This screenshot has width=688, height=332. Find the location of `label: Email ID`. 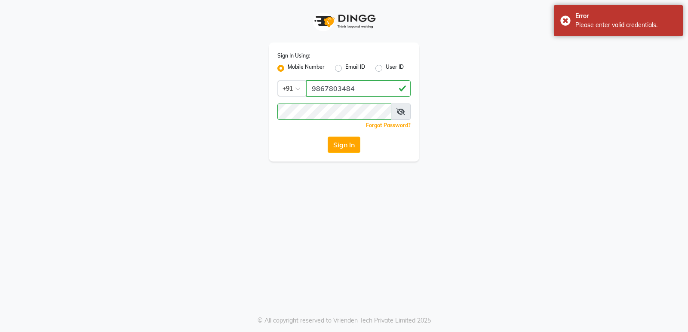

label: Email ID is located at coordinates (355, 68).